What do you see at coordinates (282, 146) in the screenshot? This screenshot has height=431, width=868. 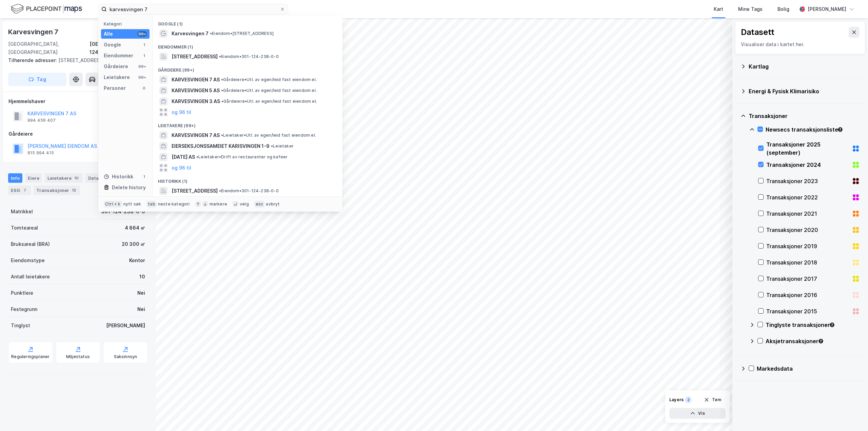 I see `span: Leietaker` at bounding box center [282, 146].